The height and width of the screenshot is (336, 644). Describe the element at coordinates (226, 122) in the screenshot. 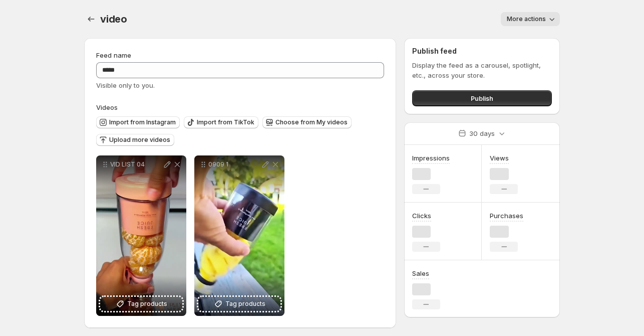

I see `span: Import from TikTok` at that location.